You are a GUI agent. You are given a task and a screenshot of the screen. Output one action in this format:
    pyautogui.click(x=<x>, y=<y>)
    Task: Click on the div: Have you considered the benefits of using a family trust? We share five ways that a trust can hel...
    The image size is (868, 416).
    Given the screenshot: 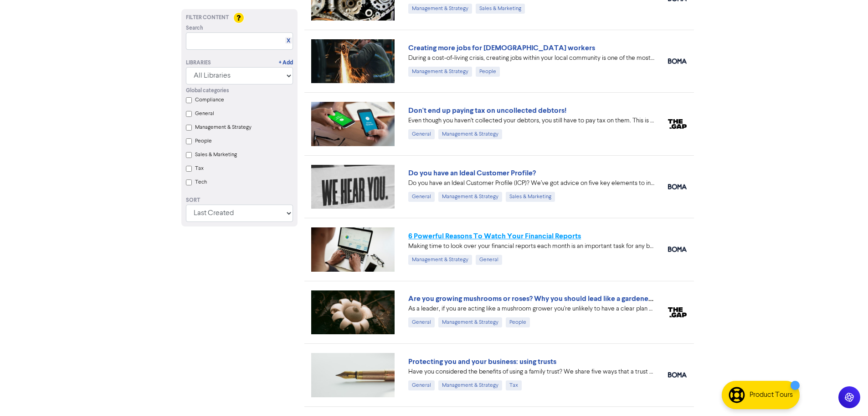 What is the action you would take?
    pyautogui.click(x=532, y=371)
    